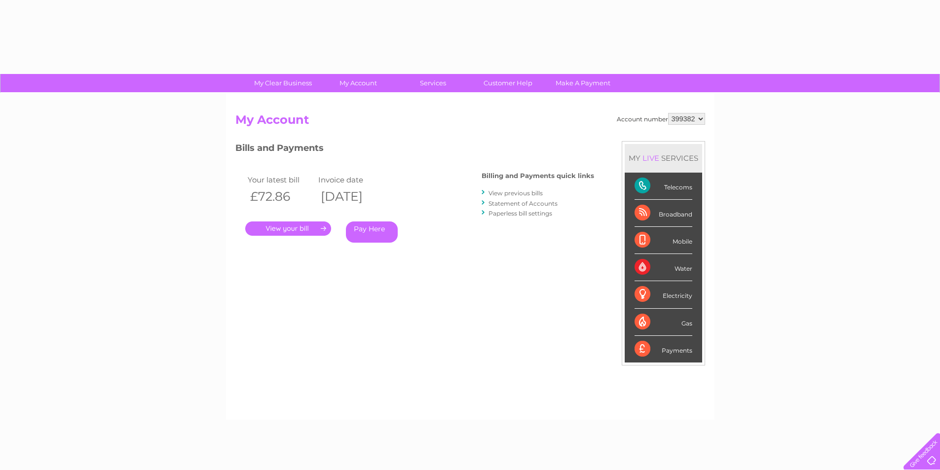 The width and height of the screenshot is (940, 470). What do you see at coordinates (351, 180) in the screenshot?
I see `td: Invoice date` at bounding box center [351, 180].